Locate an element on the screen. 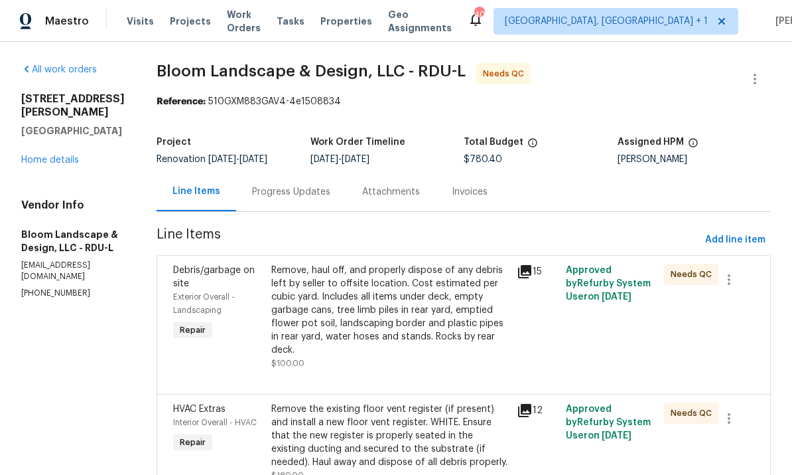 This screenshot has height=475, width=792. span: Tasks is located at coordinates (291, 21).